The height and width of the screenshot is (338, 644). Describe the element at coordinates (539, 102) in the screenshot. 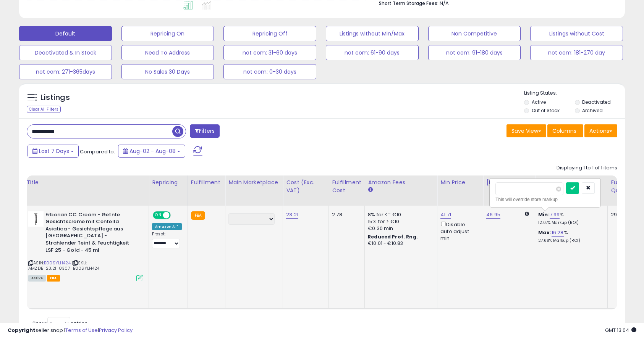

I see `label: Active` at that location.